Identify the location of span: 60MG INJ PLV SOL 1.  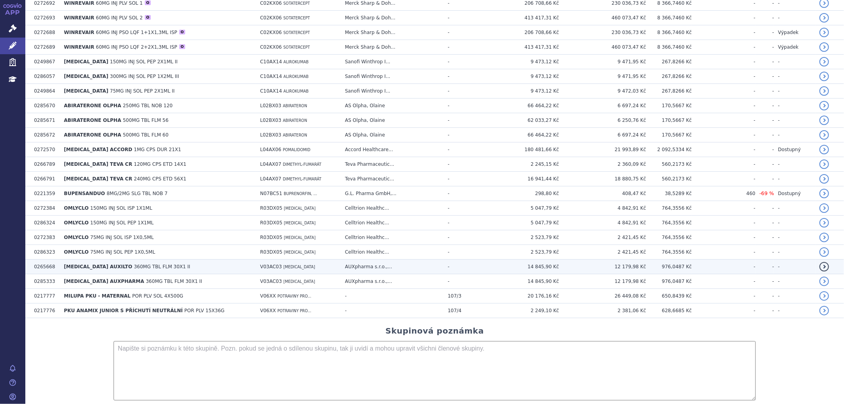
(119, 3).